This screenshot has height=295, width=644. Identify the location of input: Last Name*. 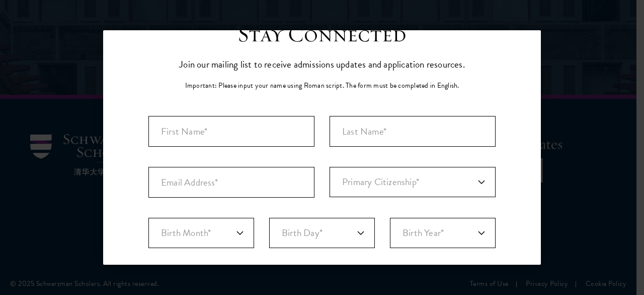
(413, 131).